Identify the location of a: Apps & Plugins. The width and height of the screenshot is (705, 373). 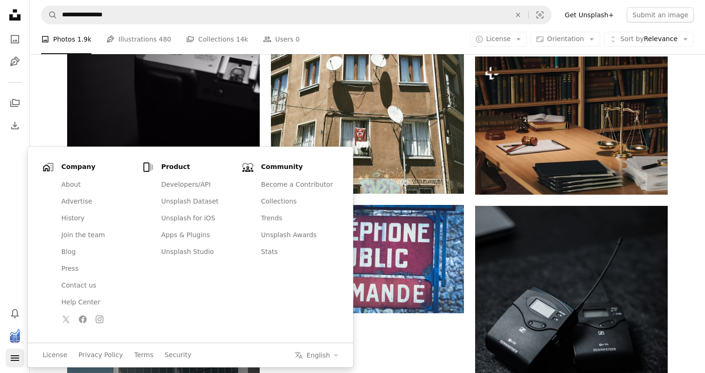
(197, 235).